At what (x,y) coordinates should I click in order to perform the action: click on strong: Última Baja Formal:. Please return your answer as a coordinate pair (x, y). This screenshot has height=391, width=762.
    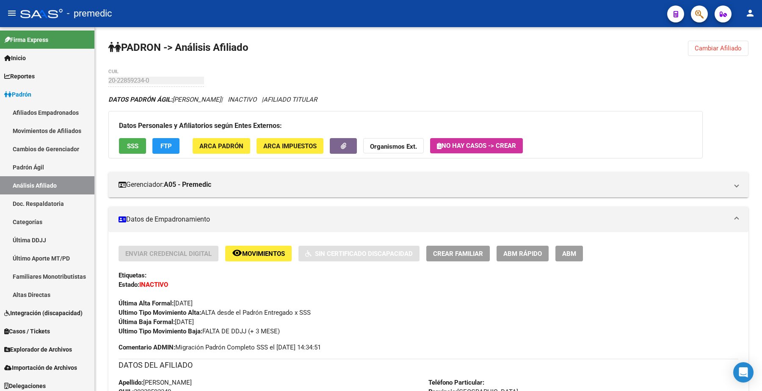
    Looking at the image, I should click on (146, 322).